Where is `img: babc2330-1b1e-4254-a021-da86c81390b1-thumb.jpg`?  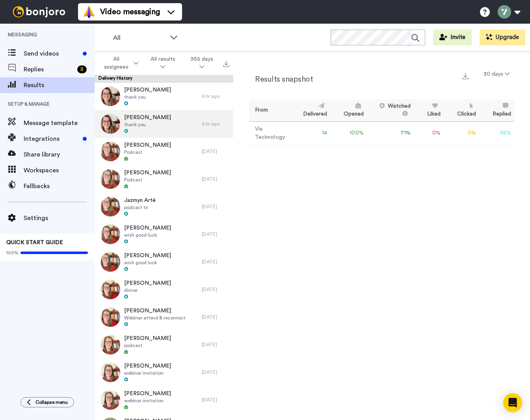
img: babc2330-1b1e-4254-a021-da86c81390b1-thumb.jpg is located at coordinates (110, 372).